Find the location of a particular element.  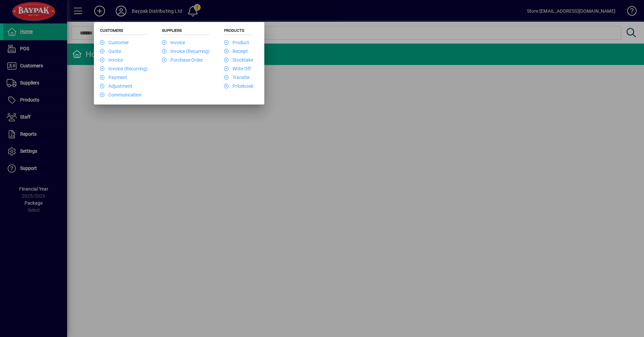

h5: Products is located at coordinates (238, 32).